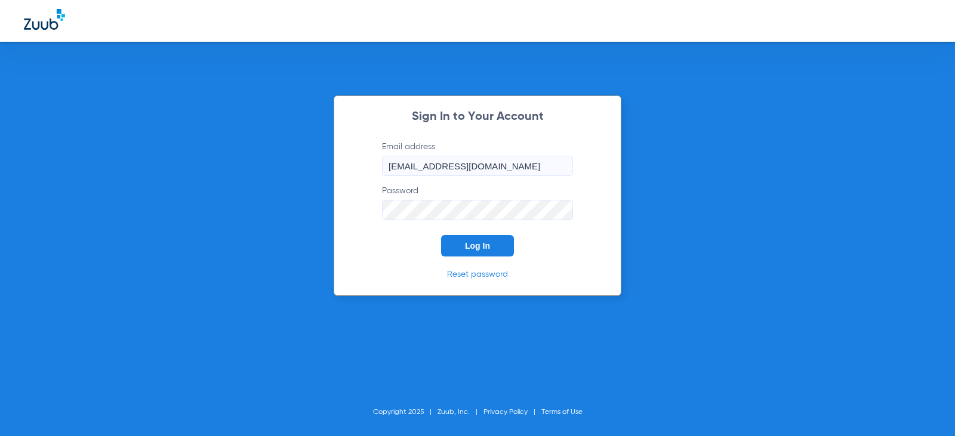  I want to click on input: Password, so click(477, 210).